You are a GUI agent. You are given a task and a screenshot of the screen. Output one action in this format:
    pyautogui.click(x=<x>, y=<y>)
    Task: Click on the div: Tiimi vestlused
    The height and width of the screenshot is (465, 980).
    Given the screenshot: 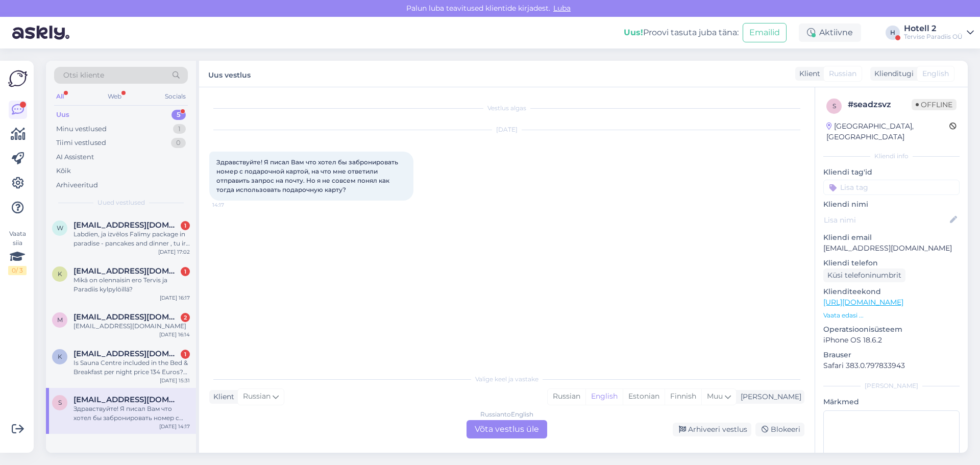 What is the action you would take?
    pyautogui.click(x=81, y=143)
    